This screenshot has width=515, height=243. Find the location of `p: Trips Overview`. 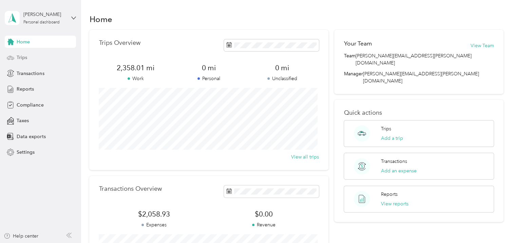

p: Trips Overview is located at coordinates (119, 43).